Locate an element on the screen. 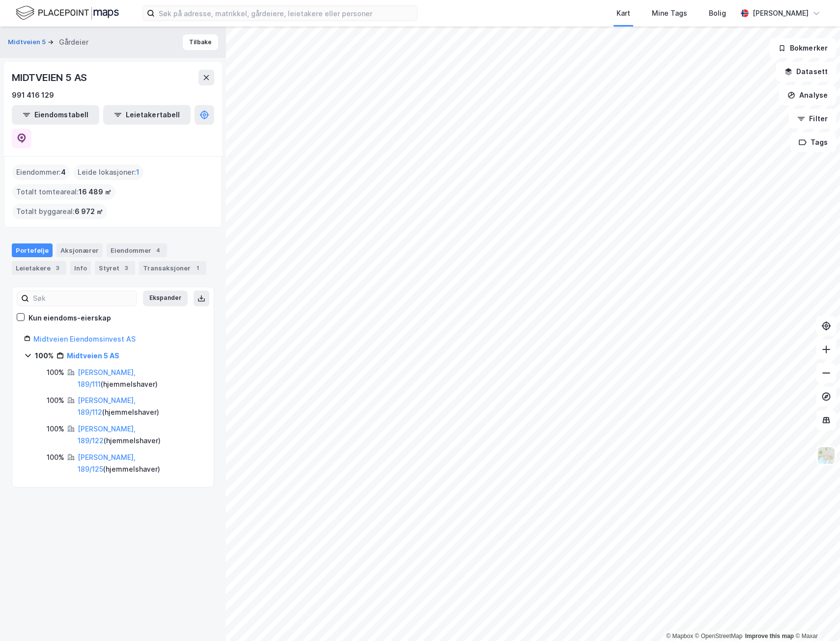  div: Mine Tags is located at coordinates (670, 13).